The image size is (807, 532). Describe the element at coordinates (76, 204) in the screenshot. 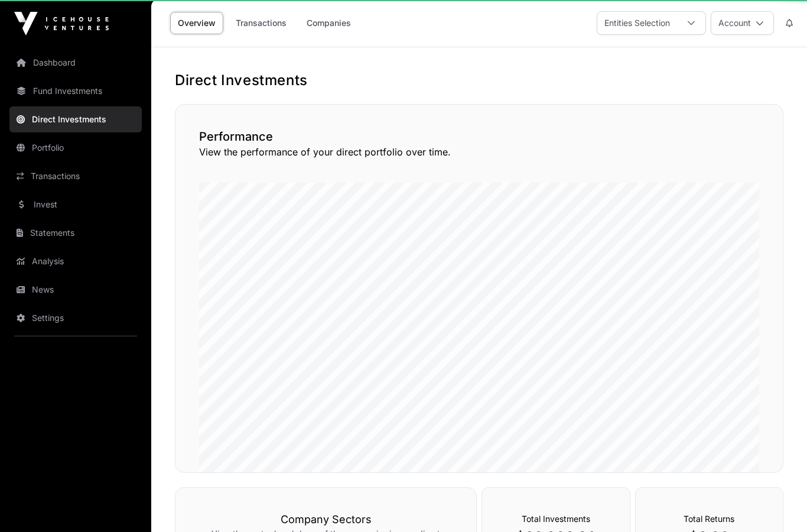

I see `a: Invest` at that location.